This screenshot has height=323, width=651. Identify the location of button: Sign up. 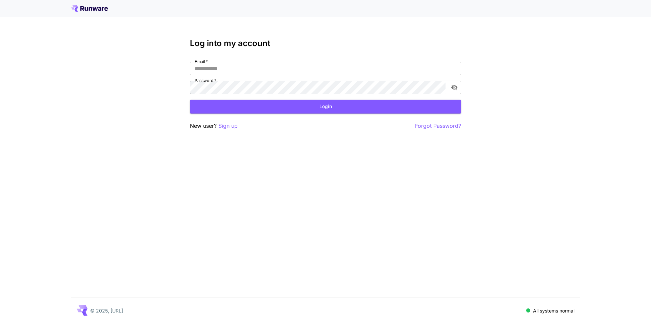
(228, 126).